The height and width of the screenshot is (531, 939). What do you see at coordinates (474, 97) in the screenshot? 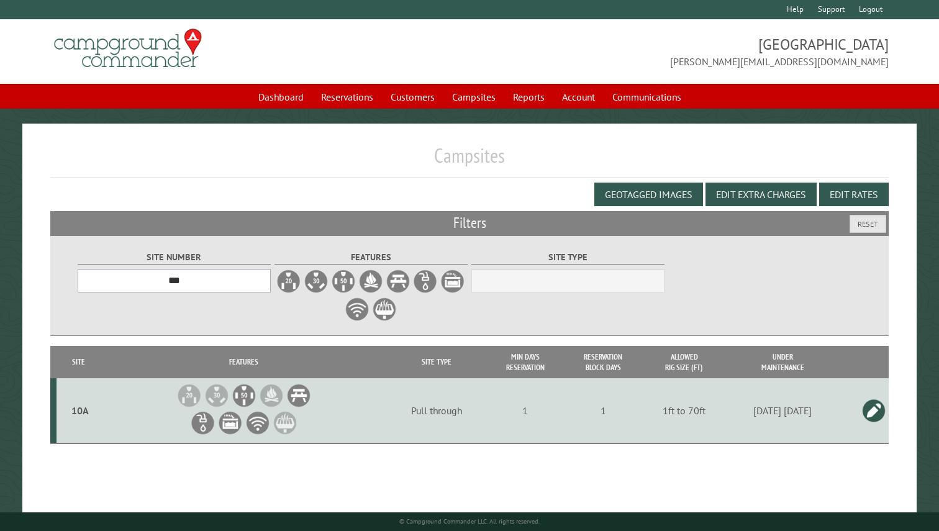
I see `a: Campsites` at bounding box center [474, 97].